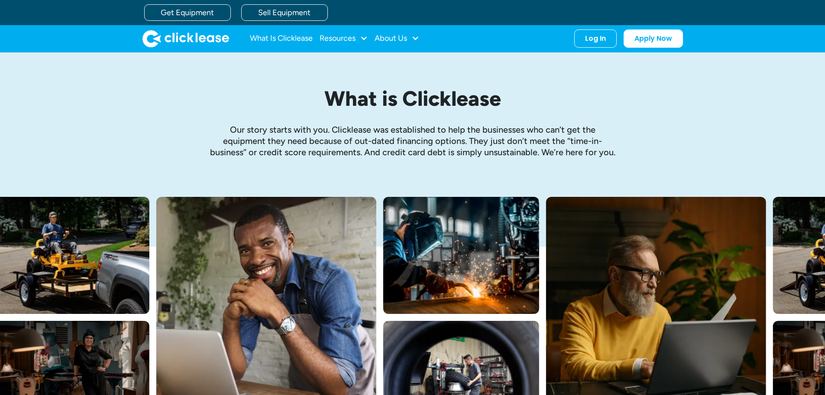  Describe the element at coordinates (186, 39) in the screenshot. I see `img: Clicklease logo` at that location.